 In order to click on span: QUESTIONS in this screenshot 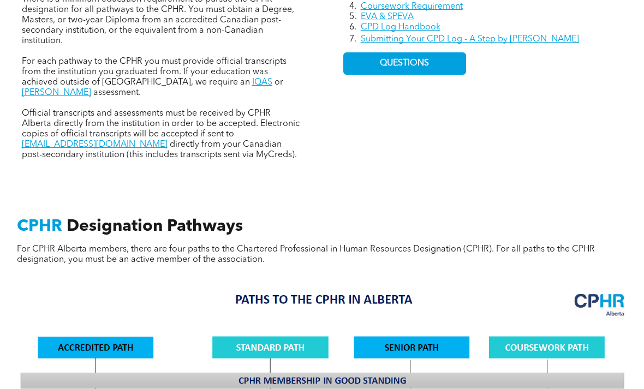, I will do `click(404, 63)`.